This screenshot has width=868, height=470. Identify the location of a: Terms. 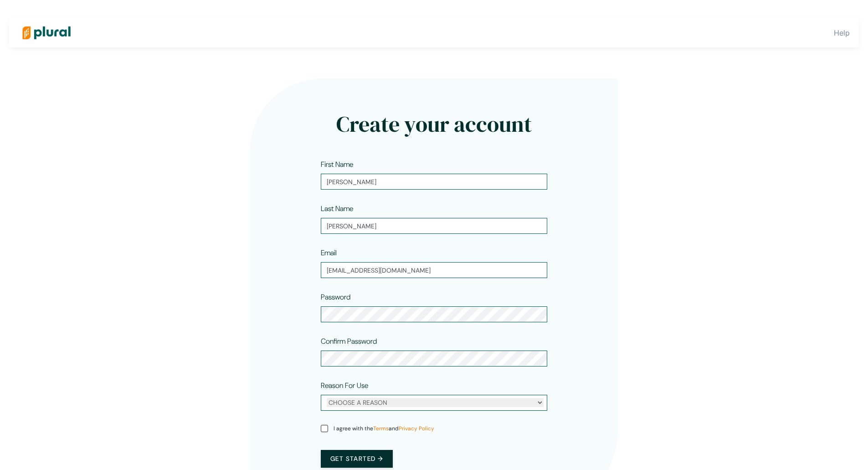
(381, 429).